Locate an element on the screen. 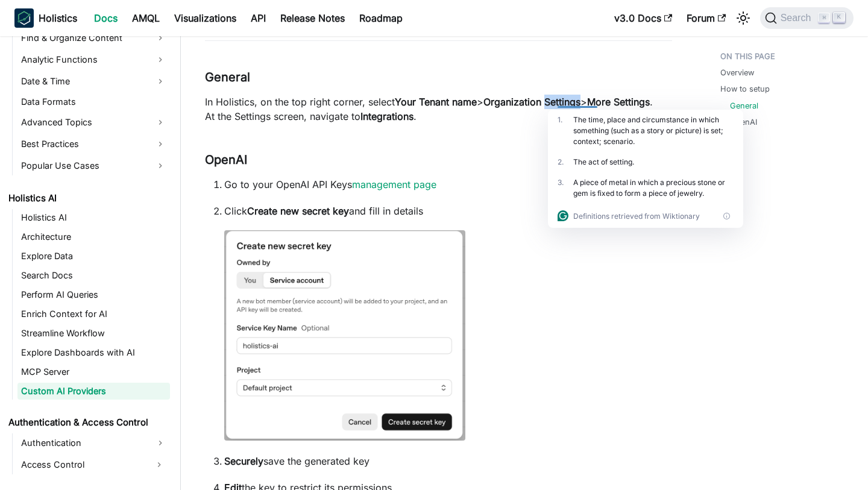 This screenshot has height=490, width=868. a: Visualizations is located at coordinates (205, 18).